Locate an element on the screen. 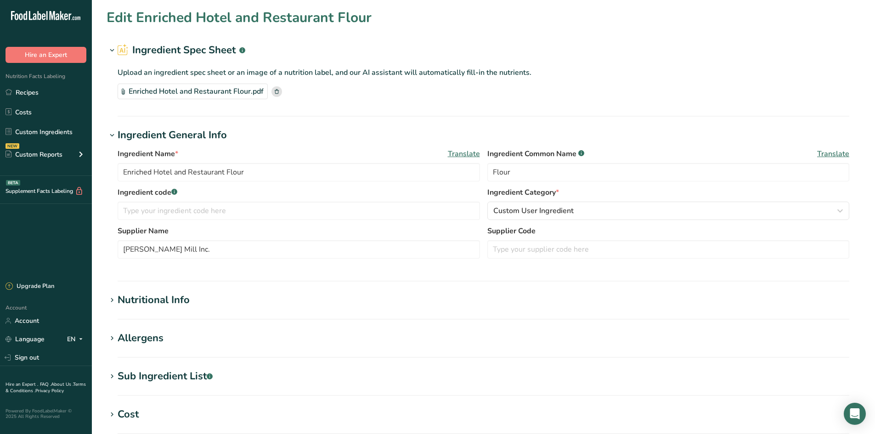 The width and height of the screenshot is (875, 434). label: Supplier Name is located at coordinates (299, 231).